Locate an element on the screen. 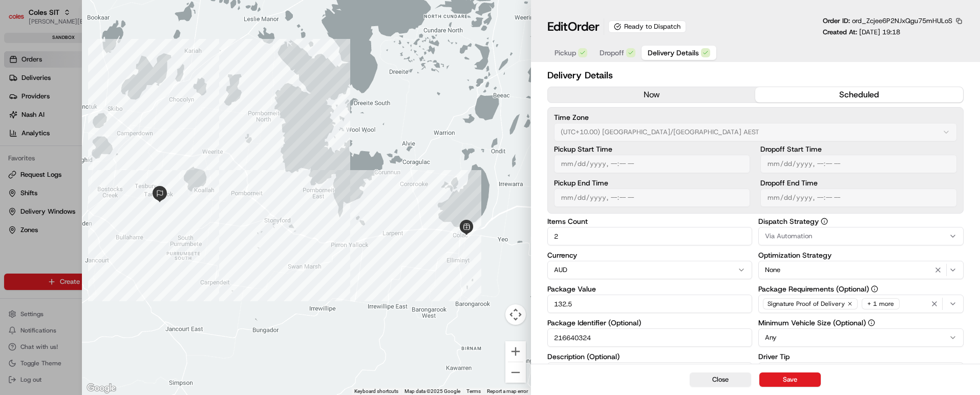 The image size is (980, 395). label: Package Requirements (Optional) is located at coordinates (861, 289).